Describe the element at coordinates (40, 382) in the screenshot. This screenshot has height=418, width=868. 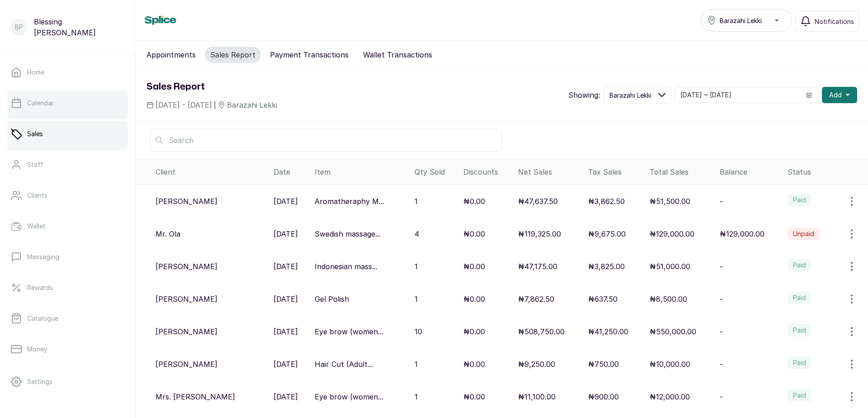
I see `p: Settings` at that location.